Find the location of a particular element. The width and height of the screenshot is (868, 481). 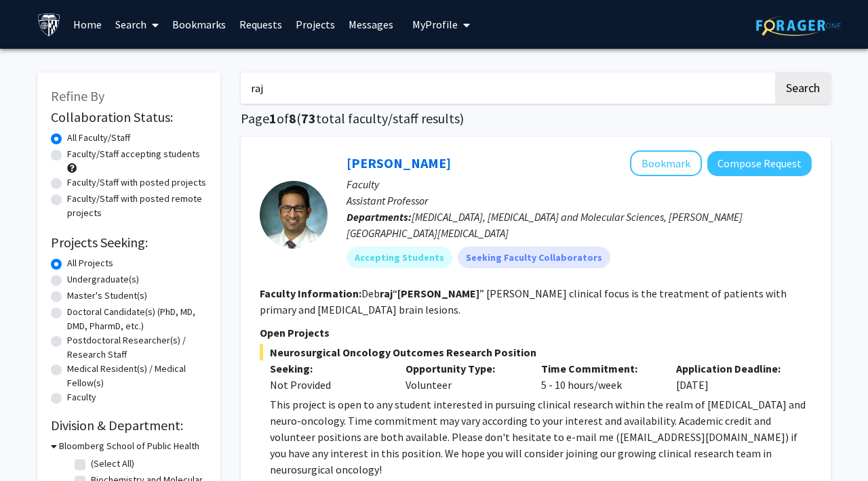

p: Open Projects is located at coordinates (536, 333).